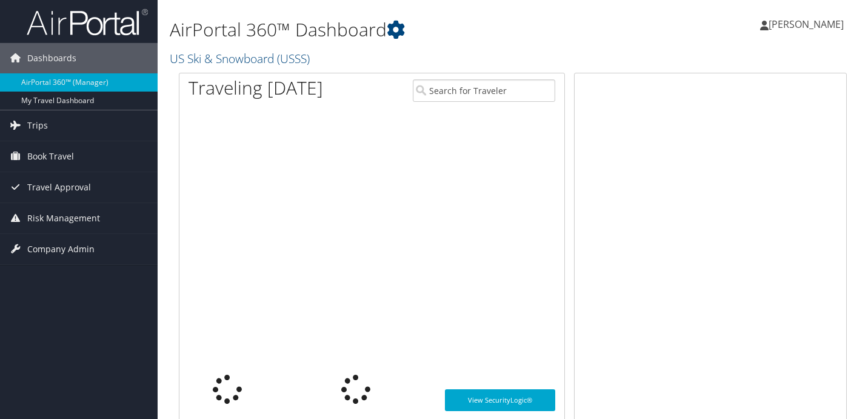 The width and height of the screenshot is (868, 419). Describe the element at coordinates (51, 157) in the screenshot. I see `span: Book Travel` at that location.